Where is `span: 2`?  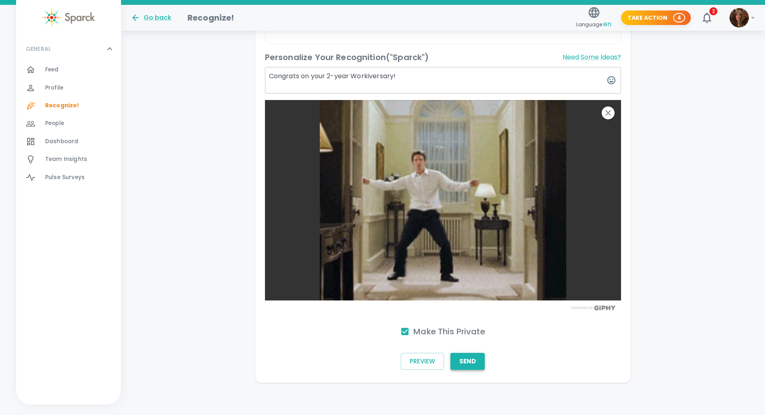
span: 2 is located at coordinates (713, 11).